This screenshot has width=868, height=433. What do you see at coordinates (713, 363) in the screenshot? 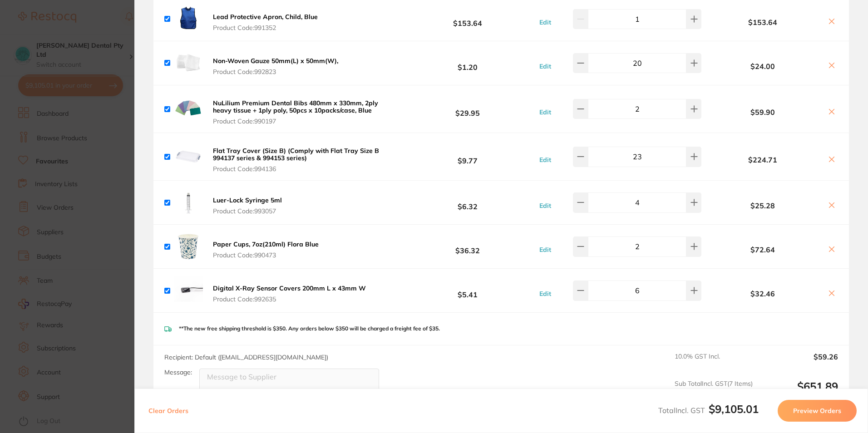
I see `span: 10.0 % GST Incl.` at bounding box center [713, 363].